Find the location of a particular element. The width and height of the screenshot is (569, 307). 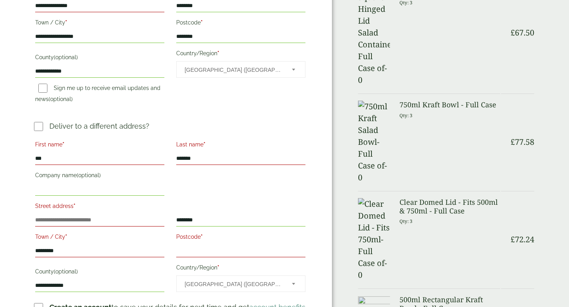

bdi: 72.24 is located at coordinates (522, 239).